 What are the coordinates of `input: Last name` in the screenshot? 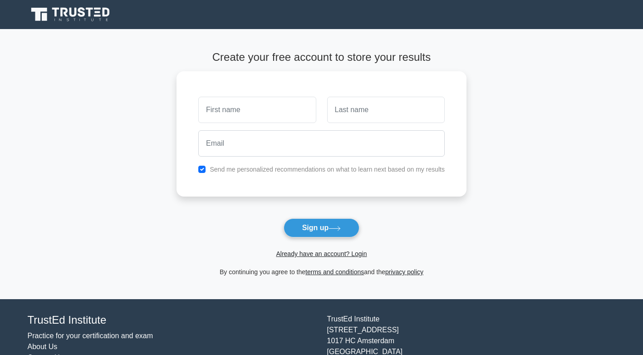 It's located at (386, 110).